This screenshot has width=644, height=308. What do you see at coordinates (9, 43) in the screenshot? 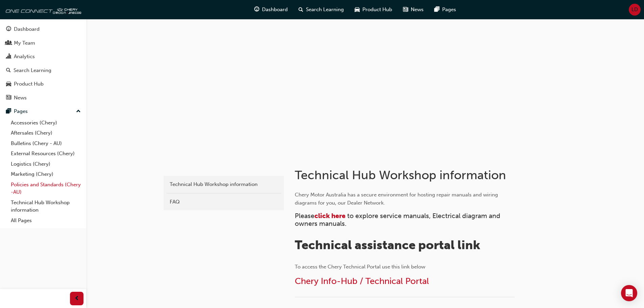
I see `span: people-icon` at bounding box center [9, 43].